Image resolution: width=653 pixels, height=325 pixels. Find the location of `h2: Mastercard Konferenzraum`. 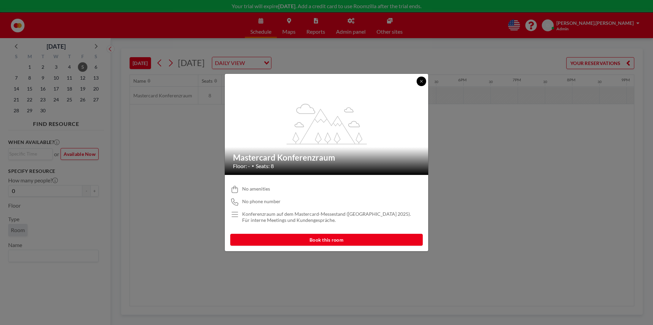

h2: Mastercard Konferenzraum is located at coordinates (327, 158).